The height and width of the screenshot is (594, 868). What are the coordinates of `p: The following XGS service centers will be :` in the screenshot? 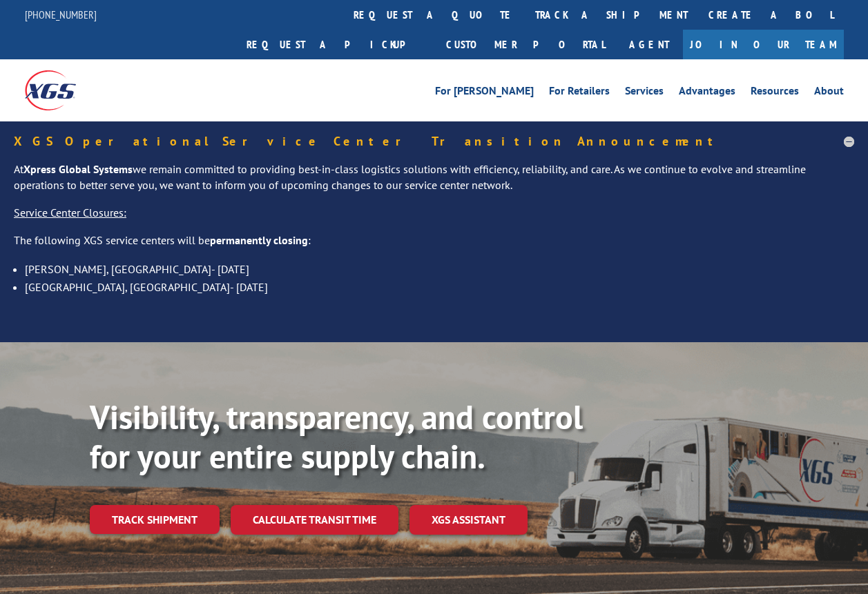 It's located at (434, 246).